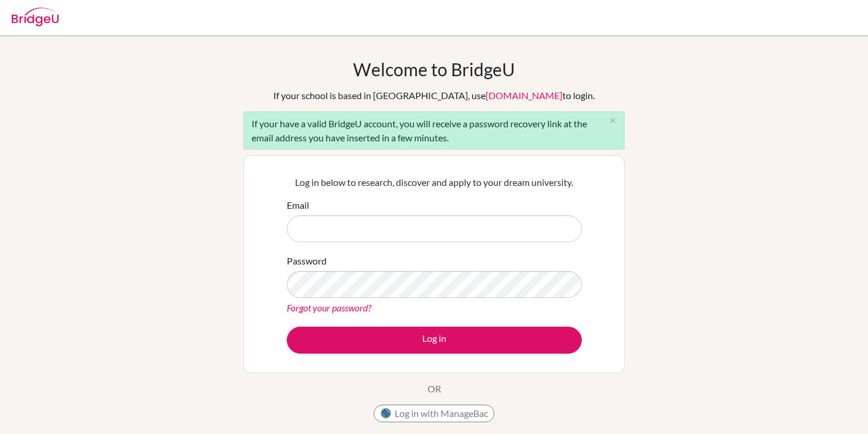  Describe the element at coordinates (613, 121) in the screenshot. I see `button: Close` at that location.